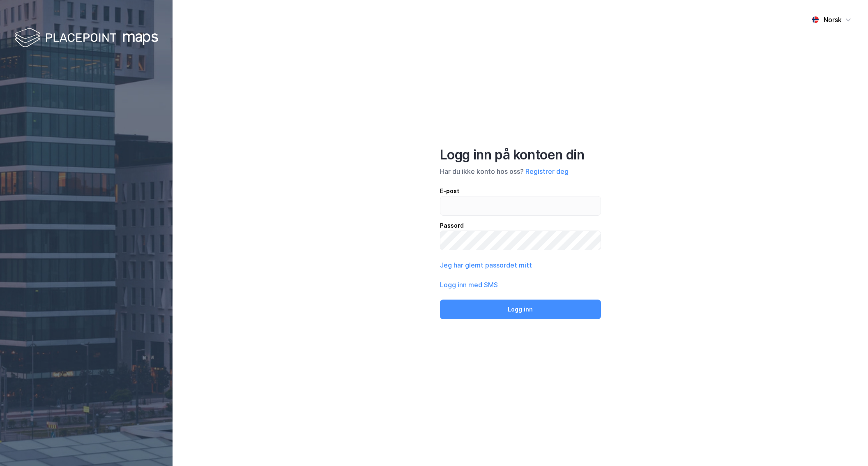  What do you see at coordinates (547, 171) in the screenshot?
I see `button: Registrer deg` at bounding box center [547, 171].